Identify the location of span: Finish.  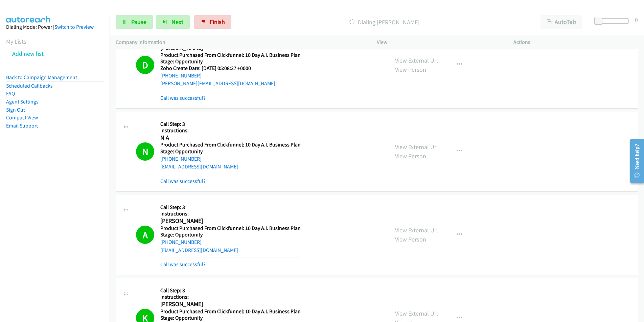
(217, 22).